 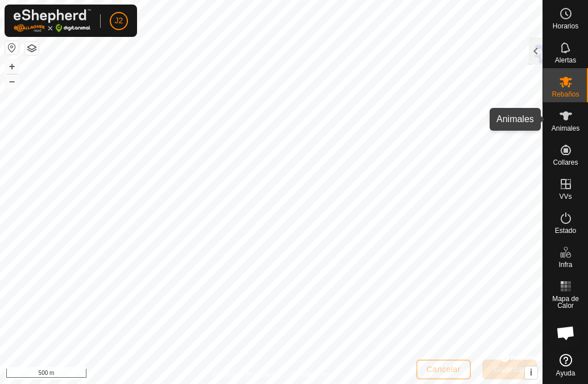 I want to click on span: Collares, so click(x=565, y=163).